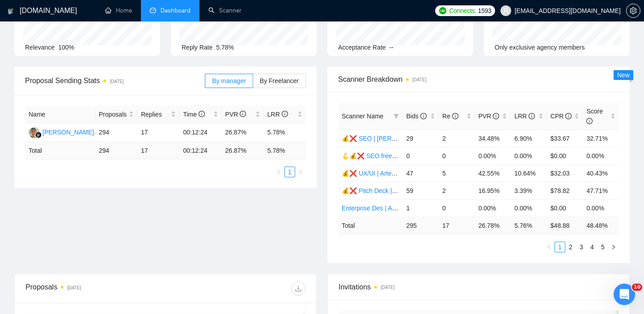  What do you see at coordinates (479, 79) in the screenshot?
I see `span: Scanner Breakdown` at bounding box center [479, 79].